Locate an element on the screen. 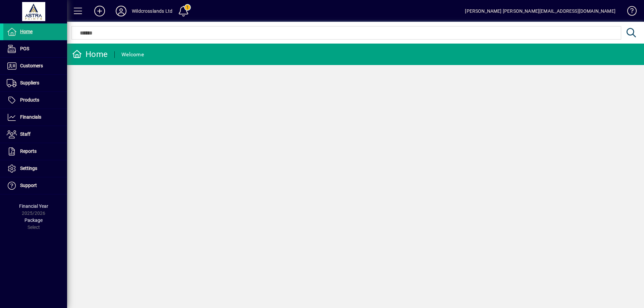 This screenshot has width=644, height=308. a: Customers is located at coordinates (35, 66).